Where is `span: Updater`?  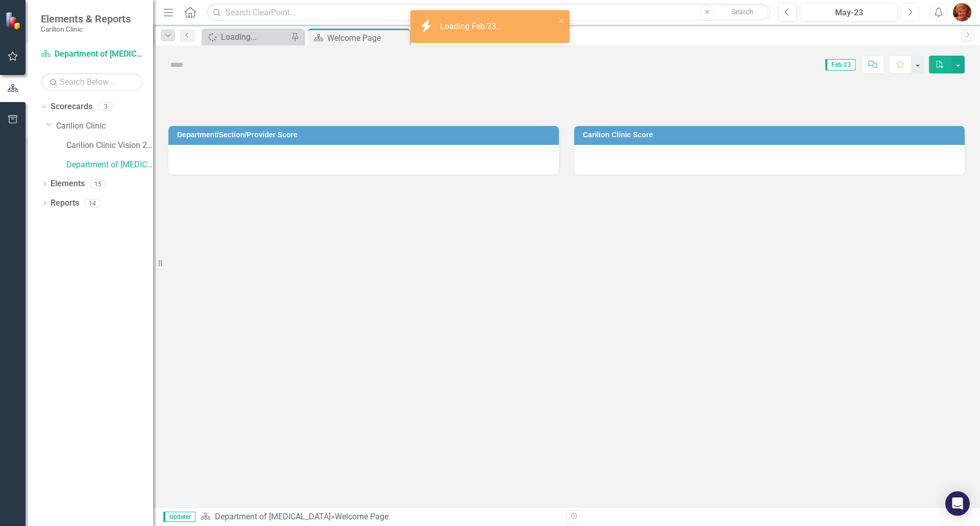
span: Updater is located at coordinates (179, 517).